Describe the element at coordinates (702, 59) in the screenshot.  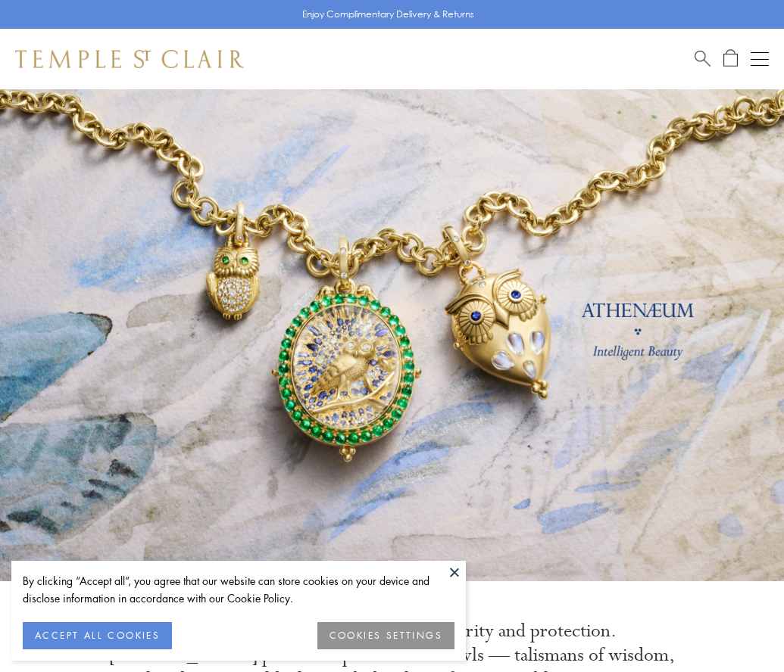
I see `a: Search` at that location.